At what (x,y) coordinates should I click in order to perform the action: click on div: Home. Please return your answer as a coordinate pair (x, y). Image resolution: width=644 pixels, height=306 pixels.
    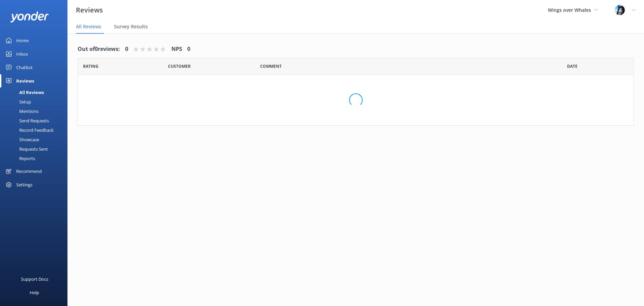
    Looking at the image, I should click on (22, 41).